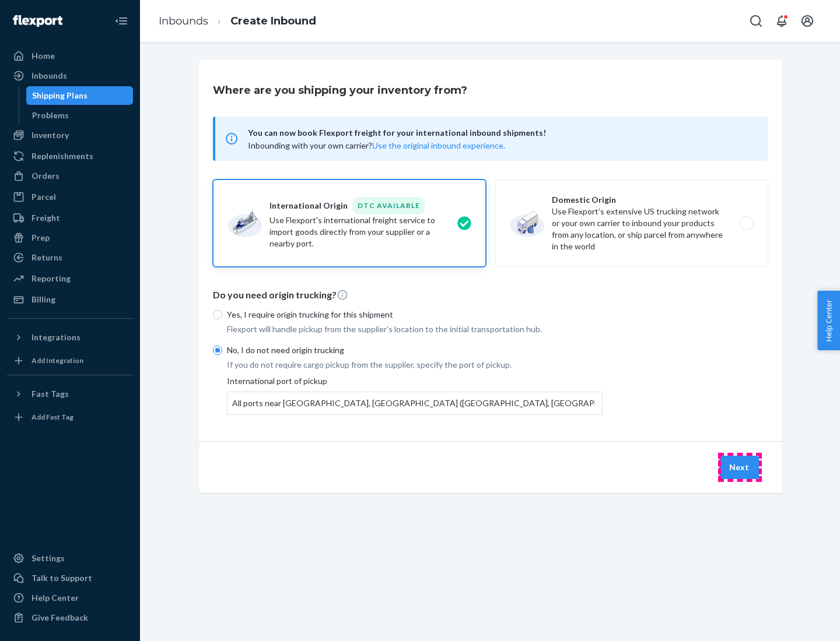 The width and height of the screenshot is (840, 641). I want to click on button: Open account menu, so click(807, 21).